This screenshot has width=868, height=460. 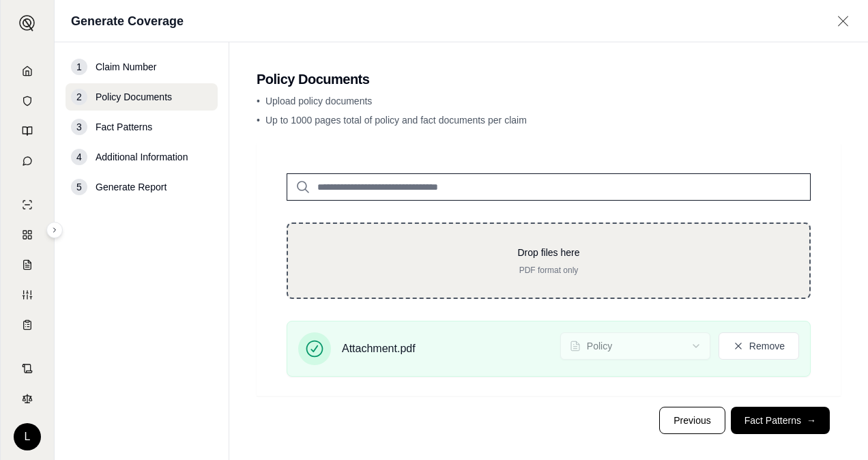 I want to click on span: Policy Documents, so click(x=134, y=97).